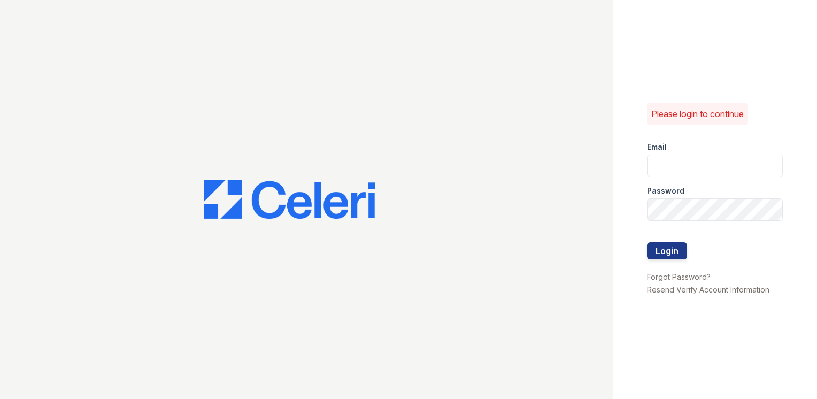 This screenshot has height=399, width=817. What do you see at coordinates (289, 199) in the screenshot?
I see `img: CE_Logo_Blue-a8612792a0a2168367f1c8372b55b34899dd931a85d93a1a3d3e32e68fde9ad4.png` at bounding box center [289, 199].